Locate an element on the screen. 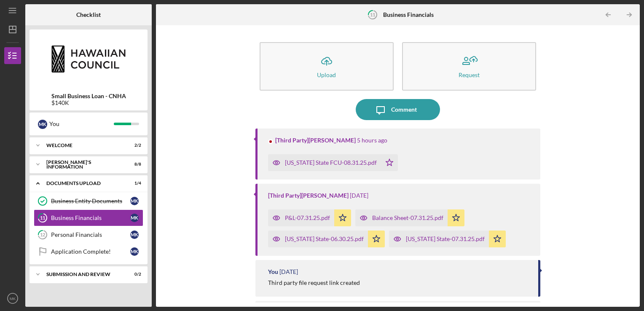 This screenshot has width=644, height=311. b: Business Financials is located at coordinates (408, 15).